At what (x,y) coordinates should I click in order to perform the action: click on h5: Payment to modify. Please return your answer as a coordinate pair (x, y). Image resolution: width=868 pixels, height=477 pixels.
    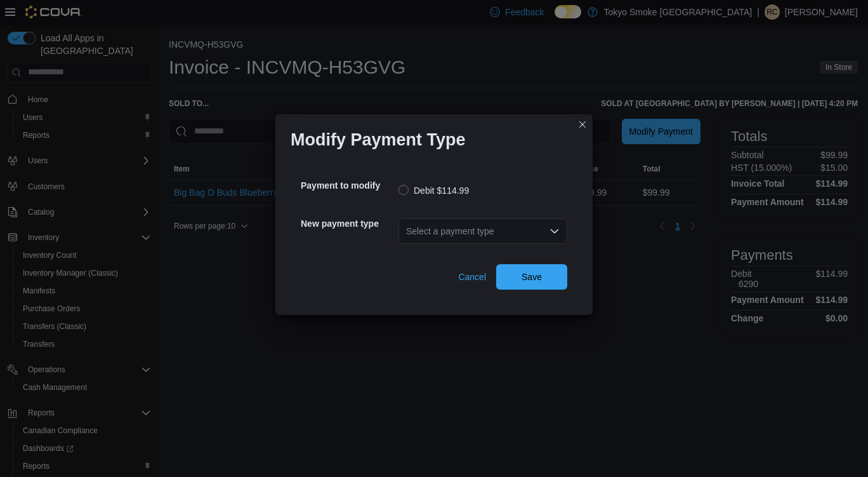
    Looking at the image, I should click on (349, 186).